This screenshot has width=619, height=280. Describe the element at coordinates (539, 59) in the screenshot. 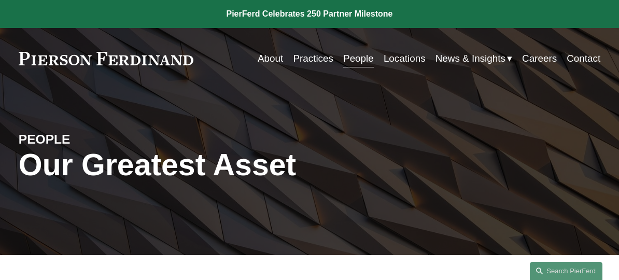

I see `a: Careers` at that location.